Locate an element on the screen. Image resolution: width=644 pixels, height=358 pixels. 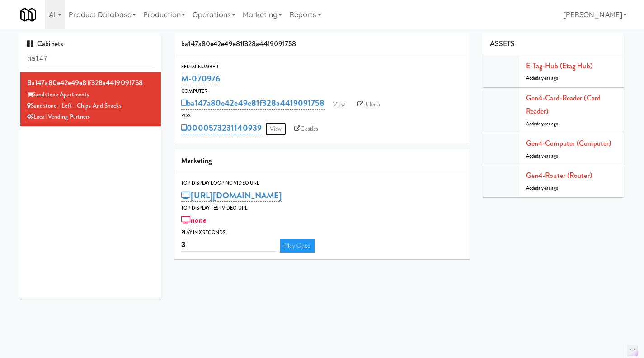
div: Top Display Test Video Url is located at coordinates (322, 208).